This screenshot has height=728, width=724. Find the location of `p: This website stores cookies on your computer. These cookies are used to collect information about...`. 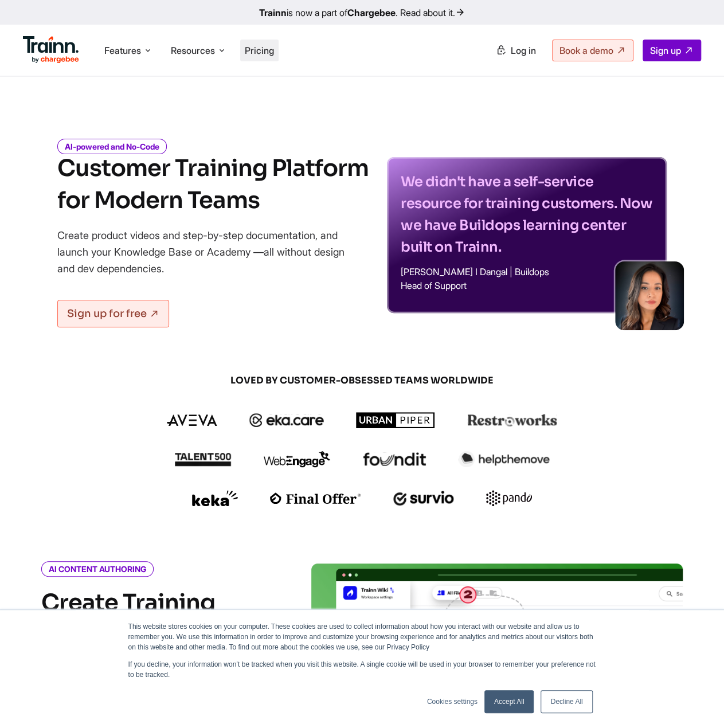

p: This website stores cookies on your computer. These cookies are used to collect information about... is located at coordinates (363, 637).